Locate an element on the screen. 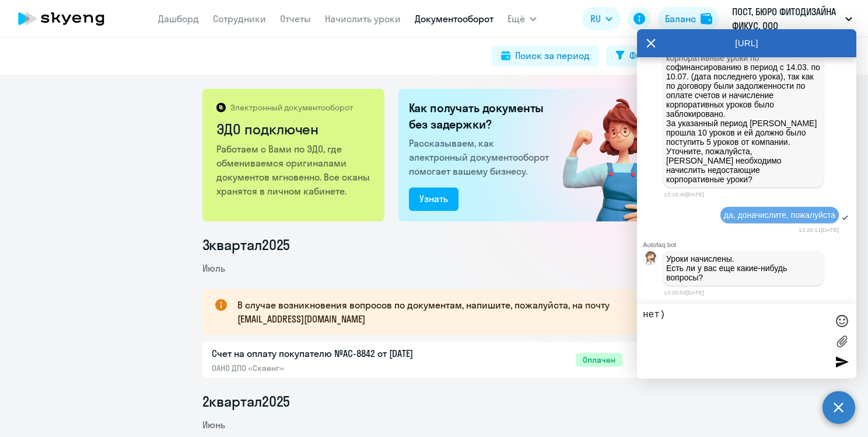  span: Ещё is located at coordinates (516, 19).